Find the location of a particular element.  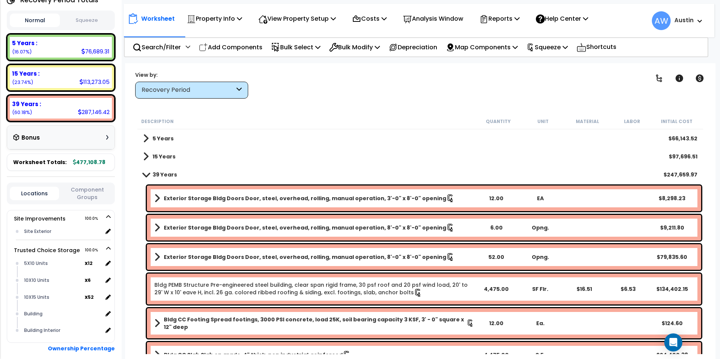

div: View by: is located at coordinates (192, 75).